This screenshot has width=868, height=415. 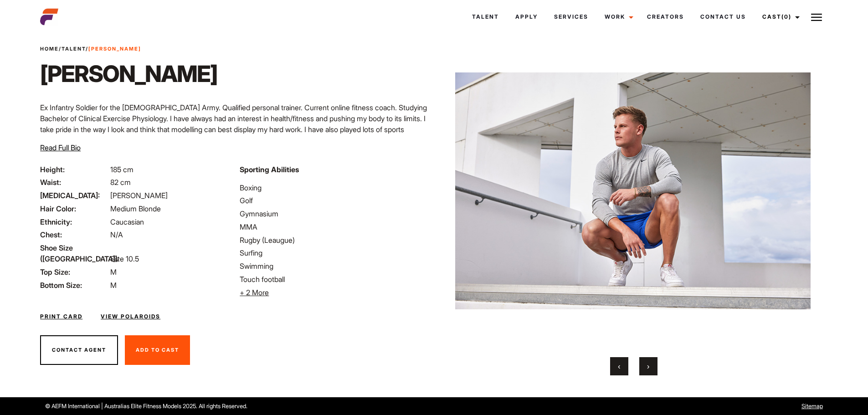 What do you see at coordinates (812, 406) in the screenshot?
I see `a: Sitemap` at bounding box center [812, 406].